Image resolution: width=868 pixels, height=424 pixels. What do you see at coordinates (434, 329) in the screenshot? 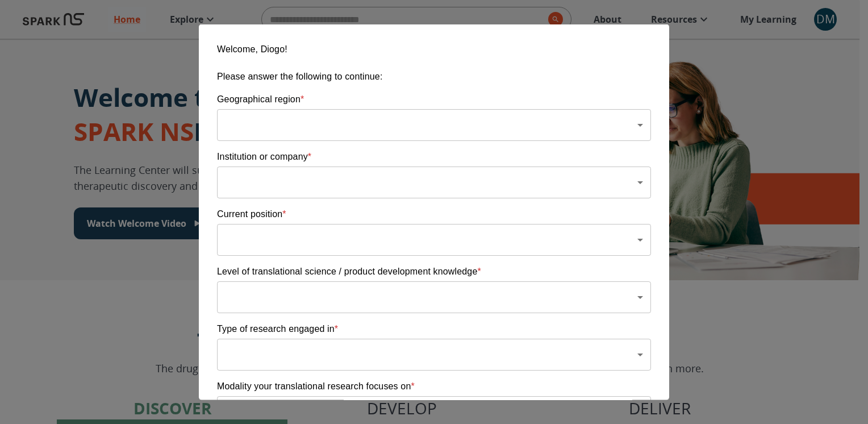
I see `p: Type of research engaged in` at bounding box center [434, 329].